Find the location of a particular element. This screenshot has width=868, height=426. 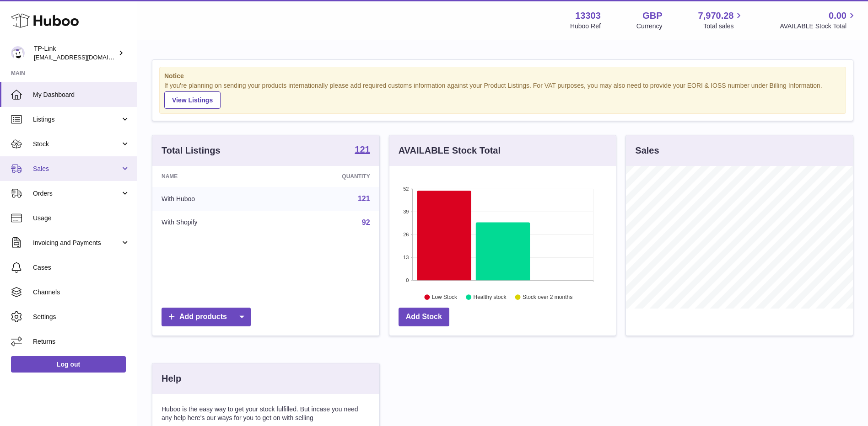

a: Add Stock is located at coordinates (423, 317).